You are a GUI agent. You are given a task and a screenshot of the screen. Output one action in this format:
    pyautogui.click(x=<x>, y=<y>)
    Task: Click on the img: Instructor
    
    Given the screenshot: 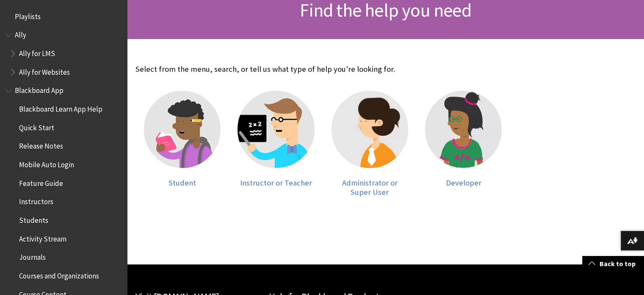 What is the action you would take?
    pyautogui.click(x=276, y=129)
    